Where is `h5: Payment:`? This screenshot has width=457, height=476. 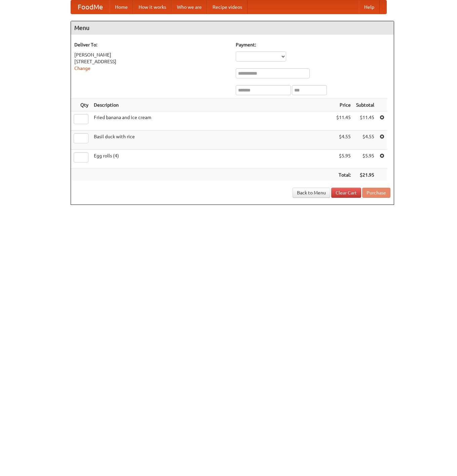
h5: Payment: is located at coordinates (313, 45).